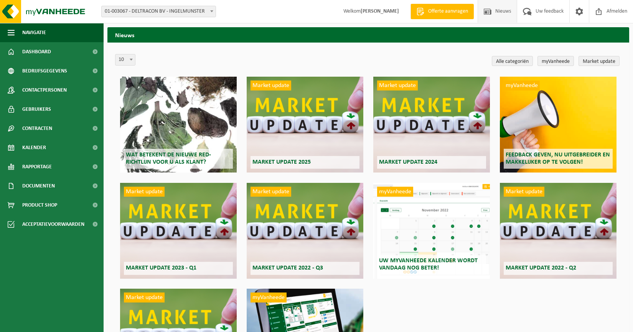 The height and width of the screenshot is (332, 633). What do you see at coordinates (37, 129) in the screenshot?
I see `span: Contracten` at bounding box center [37, 129].